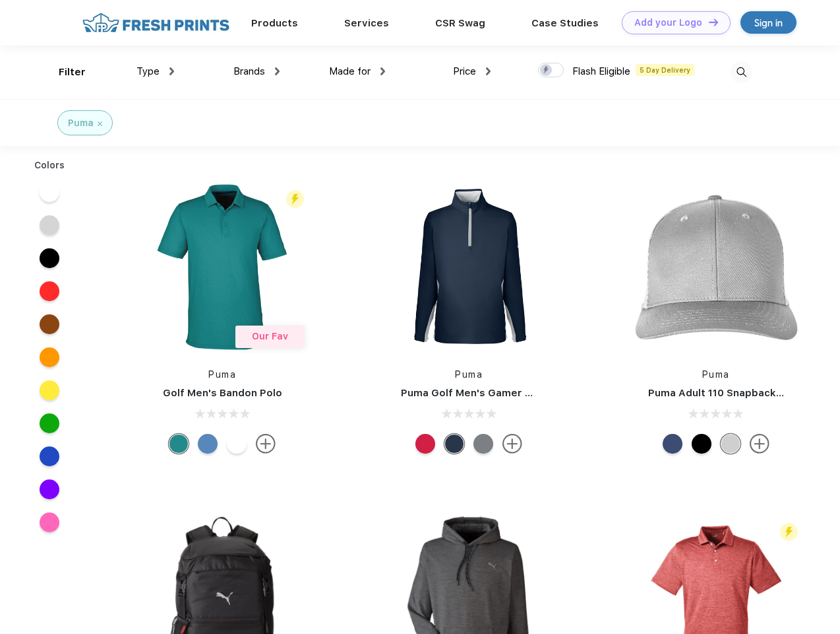  I want to click on span: Brands, so click(250, 71).